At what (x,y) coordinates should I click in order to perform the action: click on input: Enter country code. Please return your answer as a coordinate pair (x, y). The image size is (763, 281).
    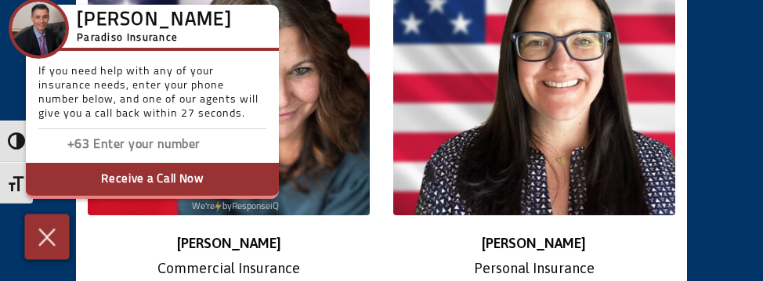
    Looking at the image, I should click on (70, 145).